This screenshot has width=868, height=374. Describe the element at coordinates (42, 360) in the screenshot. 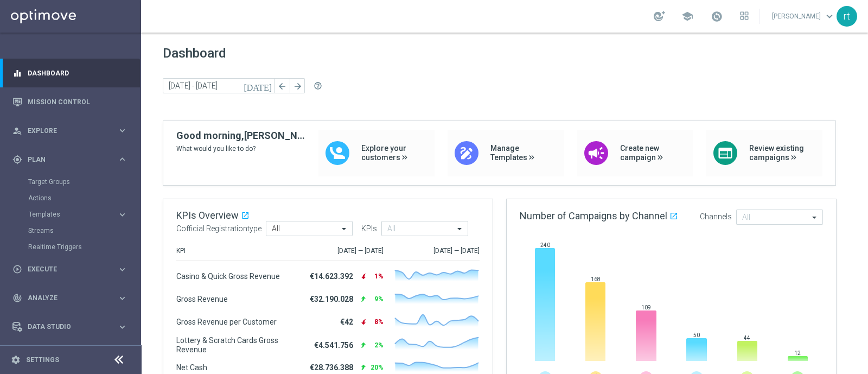

I see `a: Settings` at that location.